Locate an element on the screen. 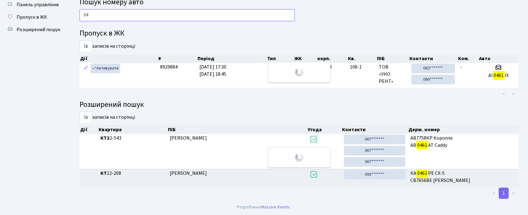 Image resolution: width=528 pixels, height=215 pixels. a: Активувати is located at coordinates (105, 68).